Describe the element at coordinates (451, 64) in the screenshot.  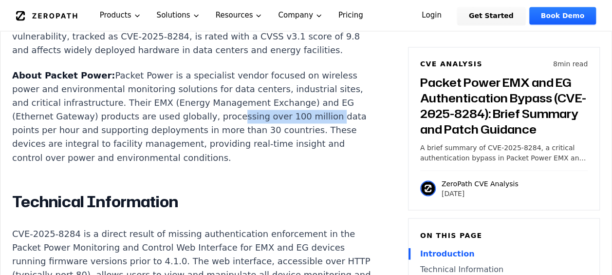
I see `h6: CVE Analysis` at that location.